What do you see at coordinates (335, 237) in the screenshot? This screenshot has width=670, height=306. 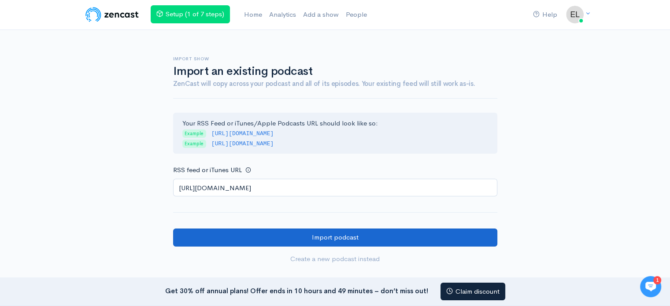 I see `input: Import podcast` at bounding box center [335, 237].